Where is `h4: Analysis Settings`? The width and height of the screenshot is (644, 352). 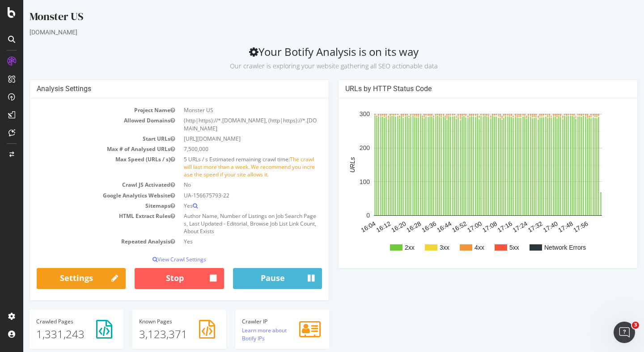 h4: Analysis Settings is located at coordinates (156, 89).